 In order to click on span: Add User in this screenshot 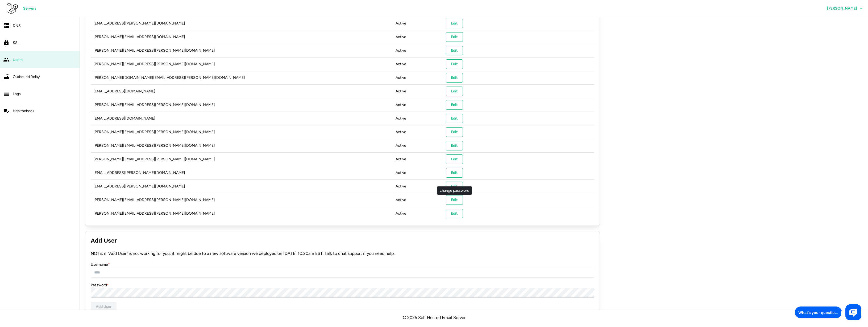, I will do `click(104, 307)`.